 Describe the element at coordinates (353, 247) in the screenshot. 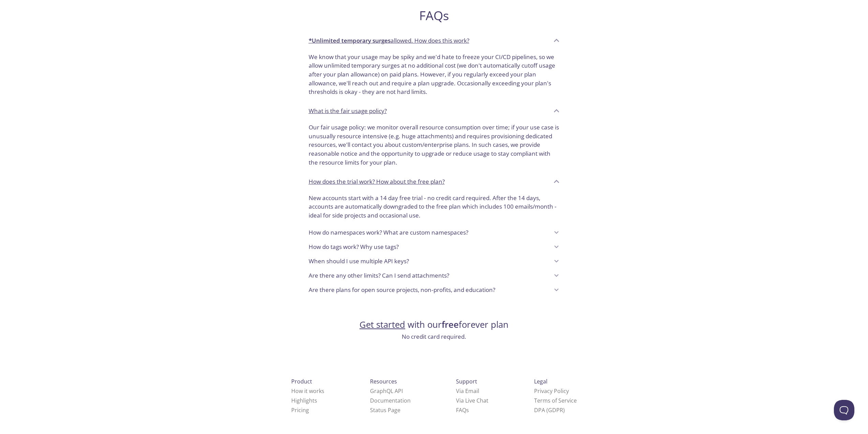

I see `p: How do tags work? Why use tags?` at that location.